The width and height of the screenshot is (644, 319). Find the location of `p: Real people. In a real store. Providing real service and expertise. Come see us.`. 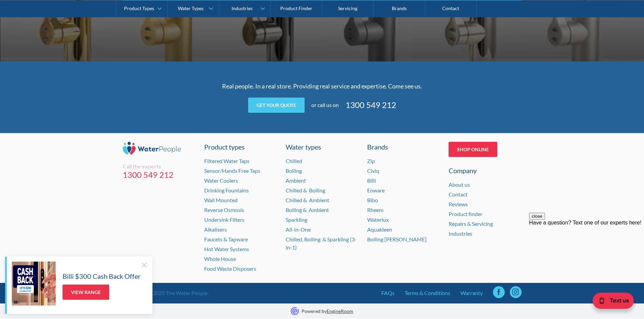

p: Real people. In a real store. Providing real service and expertise. Come see us. is located at coordinates (322, 86).